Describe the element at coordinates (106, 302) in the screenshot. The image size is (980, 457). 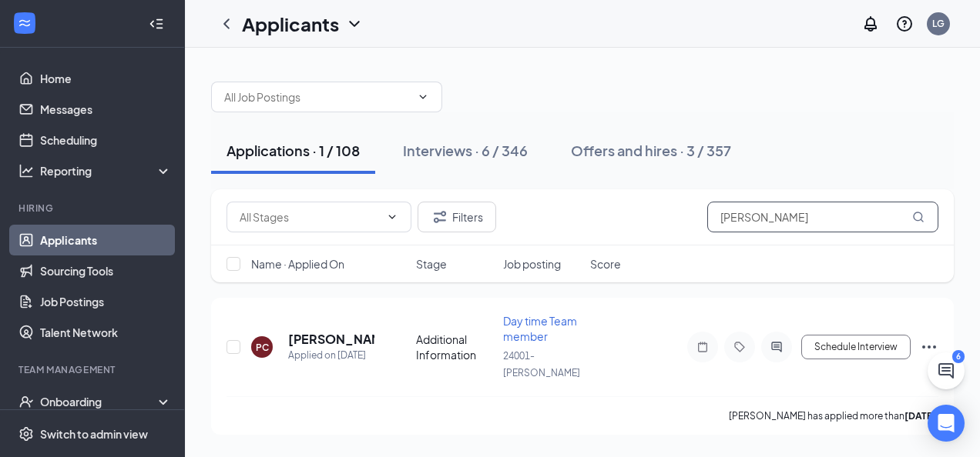
I see `a: Job Postings` at that location.